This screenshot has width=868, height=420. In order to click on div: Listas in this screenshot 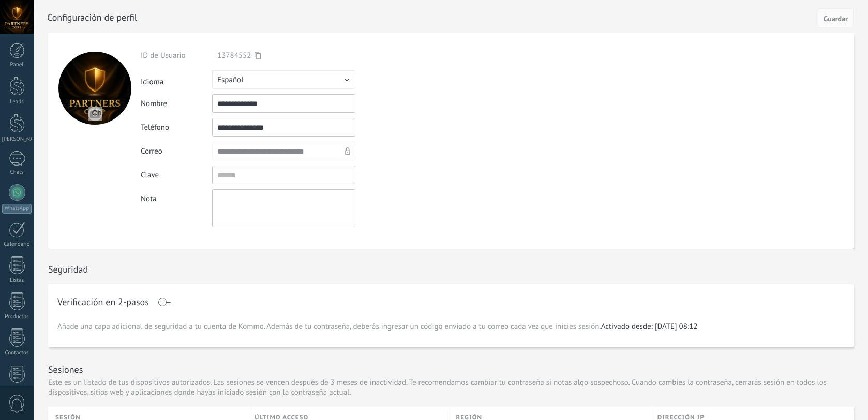, I will do `click(17, 280)`.